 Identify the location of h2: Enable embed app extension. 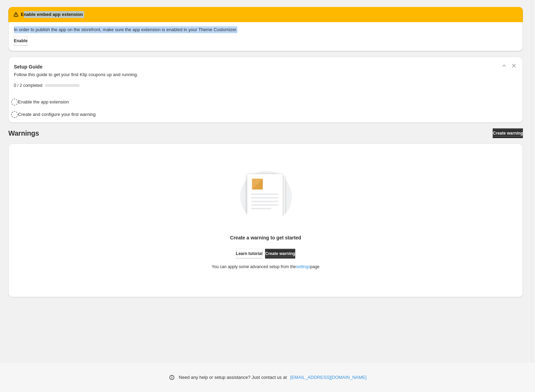
(51, 15).